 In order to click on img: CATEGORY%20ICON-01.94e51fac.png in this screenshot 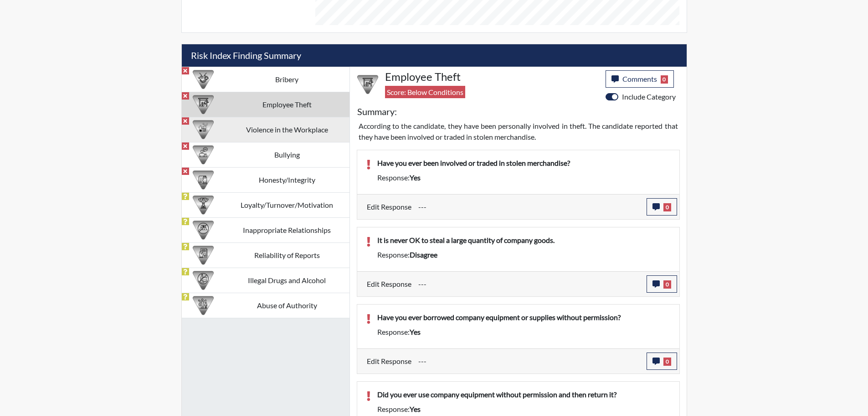, I will do `click(203, 306)`.